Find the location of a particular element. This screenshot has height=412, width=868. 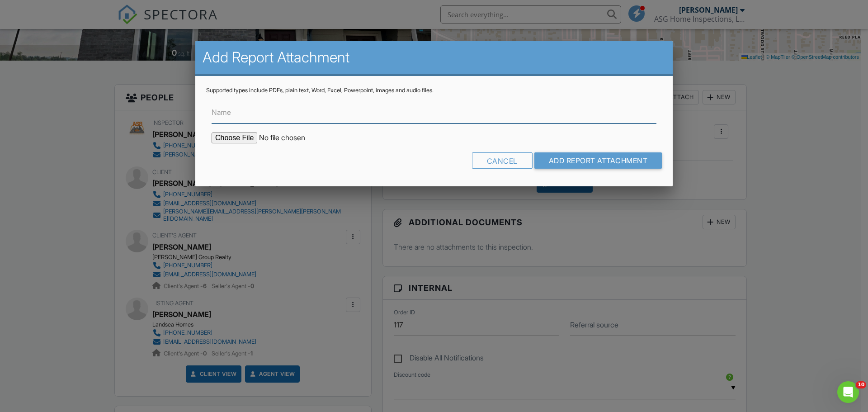

input: Add Report Attachment is located at coordinates (599, 160).